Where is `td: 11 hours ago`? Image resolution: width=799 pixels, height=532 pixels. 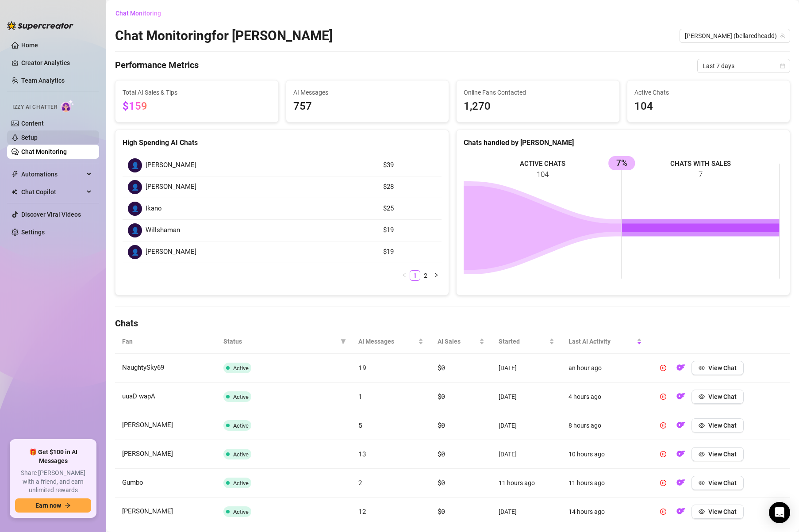 td: 11 hours ago is located at coordinates (605, 483).